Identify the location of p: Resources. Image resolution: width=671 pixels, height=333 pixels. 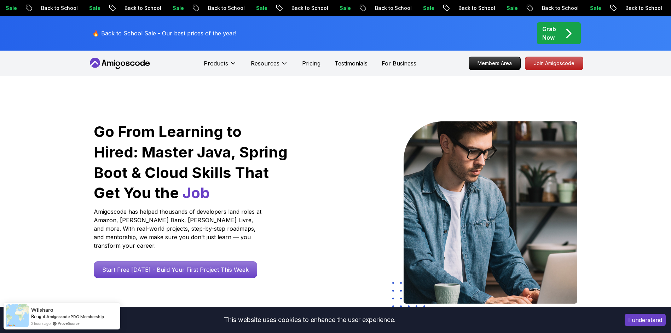
(265, 63).